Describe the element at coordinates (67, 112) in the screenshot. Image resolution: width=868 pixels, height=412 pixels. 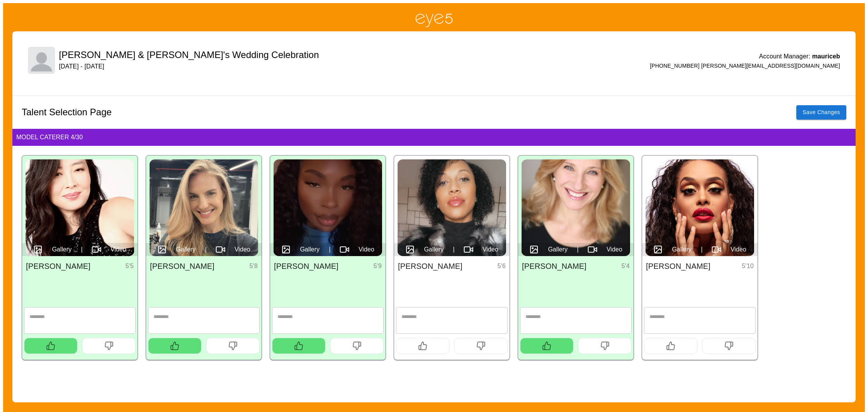
I see `h5: Talent Selection Page` at that location.